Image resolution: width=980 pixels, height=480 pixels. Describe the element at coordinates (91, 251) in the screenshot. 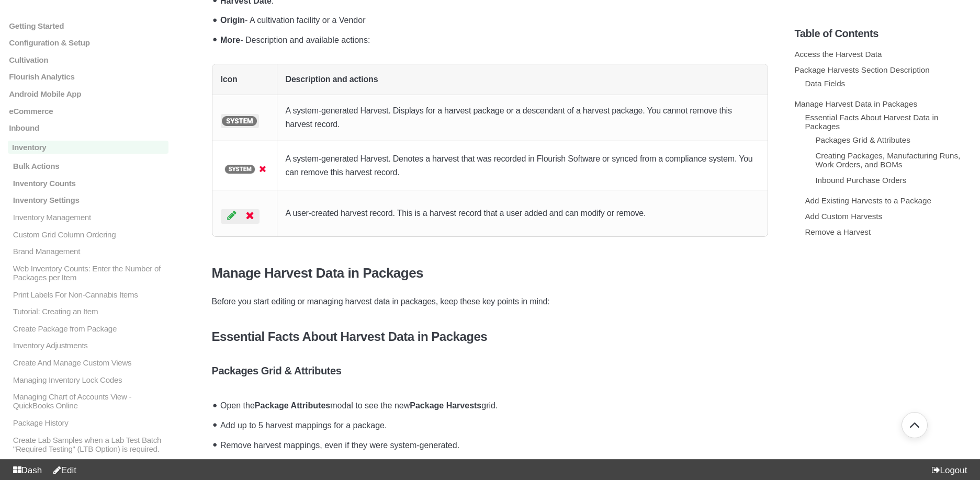

I see `p: Brand Management` at that location.